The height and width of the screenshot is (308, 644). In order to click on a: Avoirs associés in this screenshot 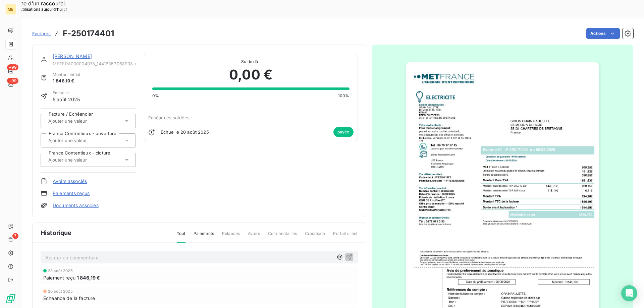, I will do `click(70, 181)`.